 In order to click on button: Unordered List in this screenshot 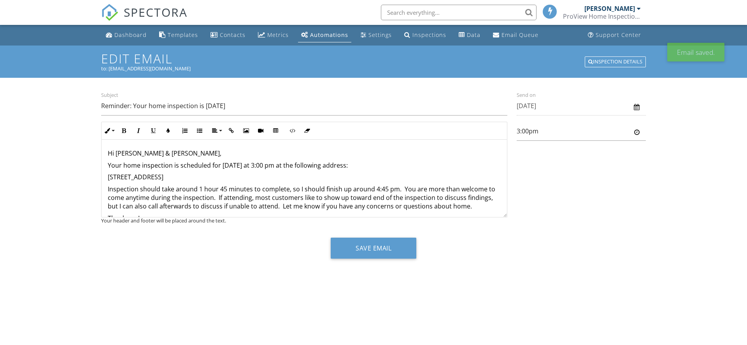, I will do `click(200, 131)`.